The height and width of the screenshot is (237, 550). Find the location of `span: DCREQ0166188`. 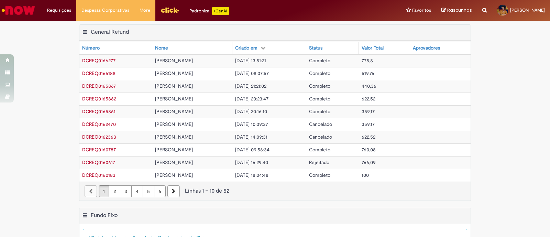

span: DCREQ0166188 is located at coordinates (99, 73).